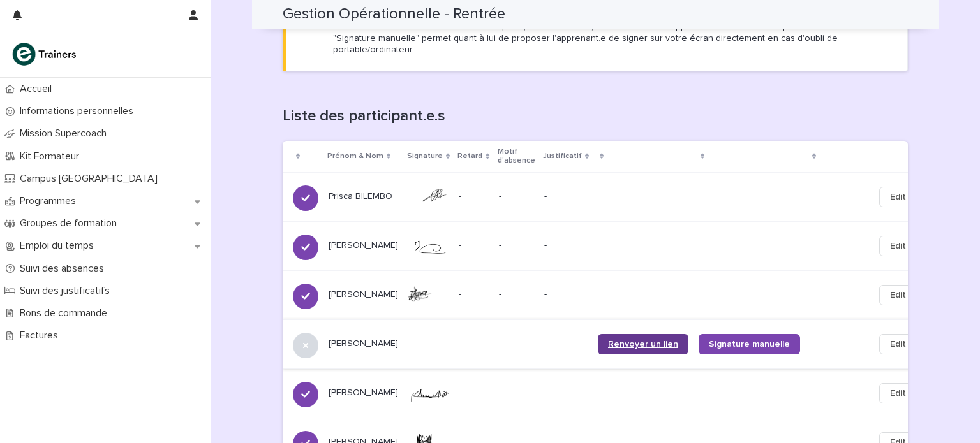 This screenshot has width=980, height=443. I want to click on h2: Gestion Opérationnelle - Rentrée, so click(394, 14).